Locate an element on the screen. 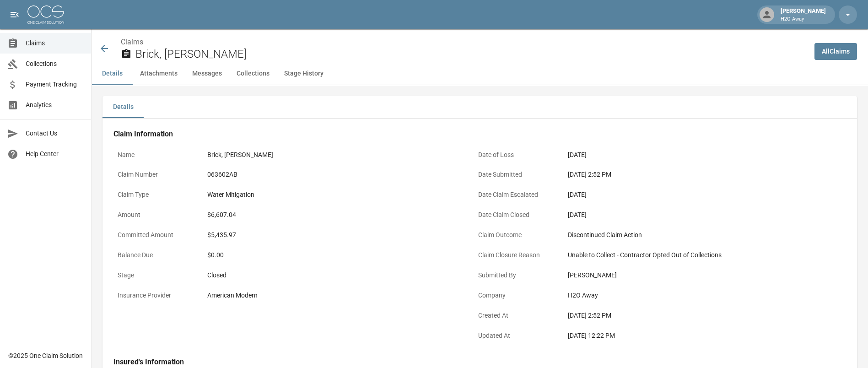 The height and width of the screenshot is (368, 868). div: Unable to Collect - Contractor Opted Out of Collections is located at coordinates (694, 255).